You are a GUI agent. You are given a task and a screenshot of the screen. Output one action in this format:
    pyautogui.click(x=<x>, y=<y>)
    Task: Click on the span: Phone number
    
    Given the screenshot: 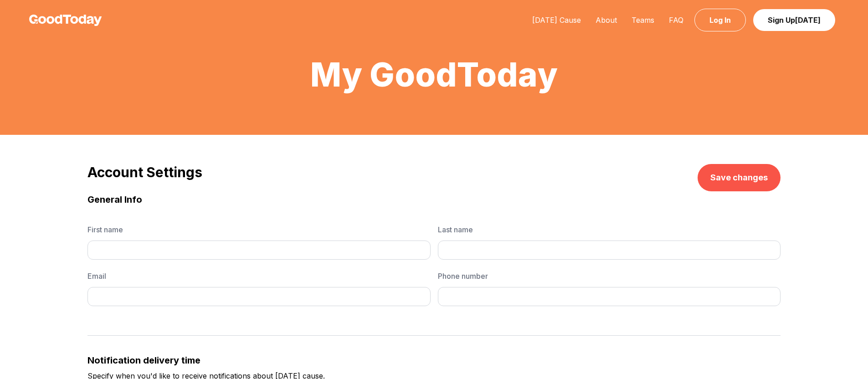 What is the action you would take?
    pyautogui.click(x=609, y=276)
    